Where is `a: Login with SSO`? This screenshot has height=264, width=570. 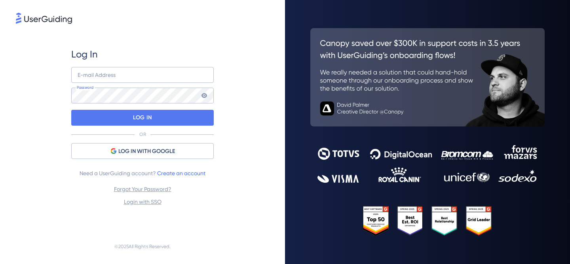 a: Login with SSO is located at coordinates (143, 202).